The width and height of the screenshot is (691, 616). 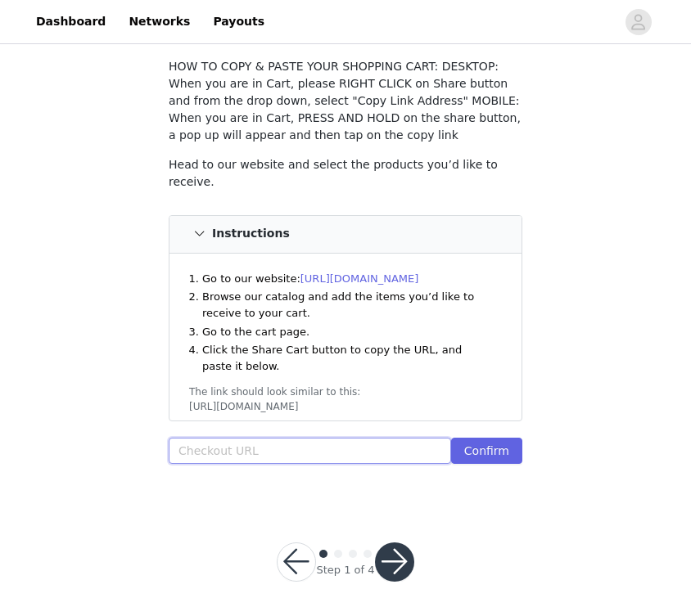 What do you see at coordinates (345, 570) in the screenshot?
I see `div: Step 1 of 4` at bounding box center [345, 570].